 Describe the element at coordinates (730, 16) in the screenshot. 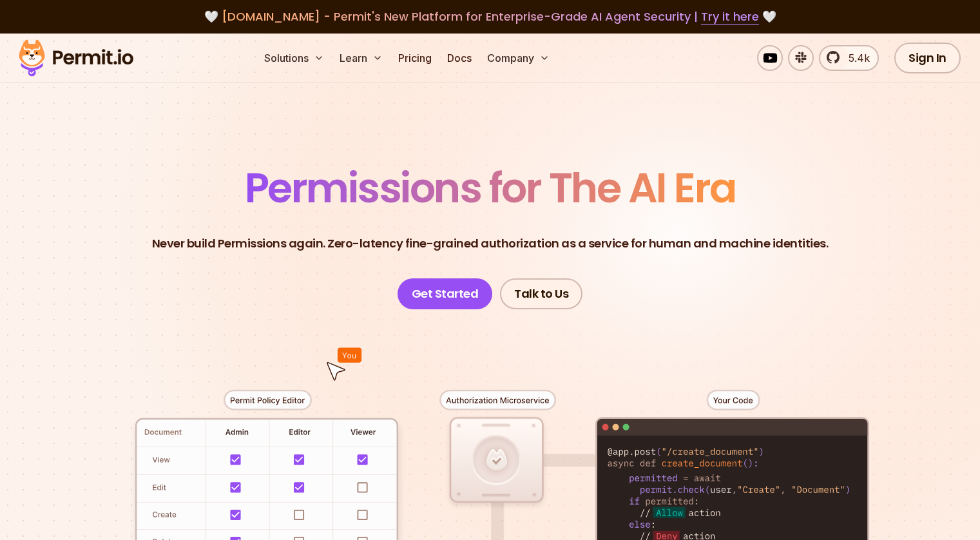

I see `a: Try it here` at that location.